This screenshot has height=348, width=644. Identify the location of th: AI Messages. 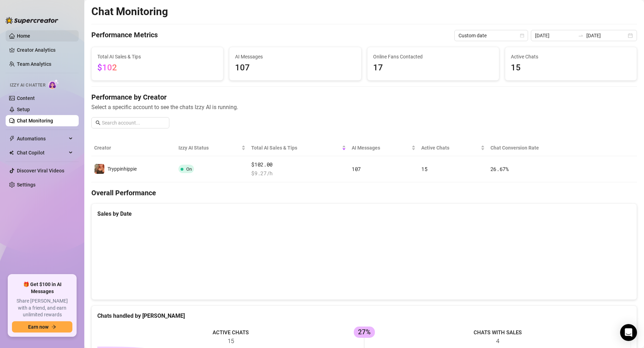
(384, 148).